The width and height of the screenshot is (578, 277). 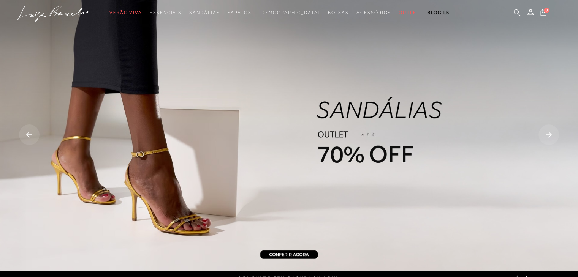 What do you see at coordinates (126, 13) in the screenshot?
I see `span: Verão Viva` at bounding box center [126, 13].